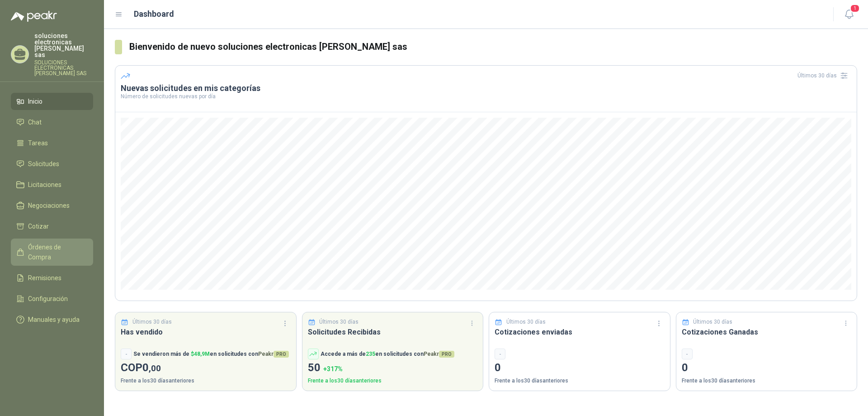 The image size is (868, 416). What do you see at coordinates (56, 252) in the screenshot?
I see `span: Órdenes de Compra` at bounding box center [56, 252].